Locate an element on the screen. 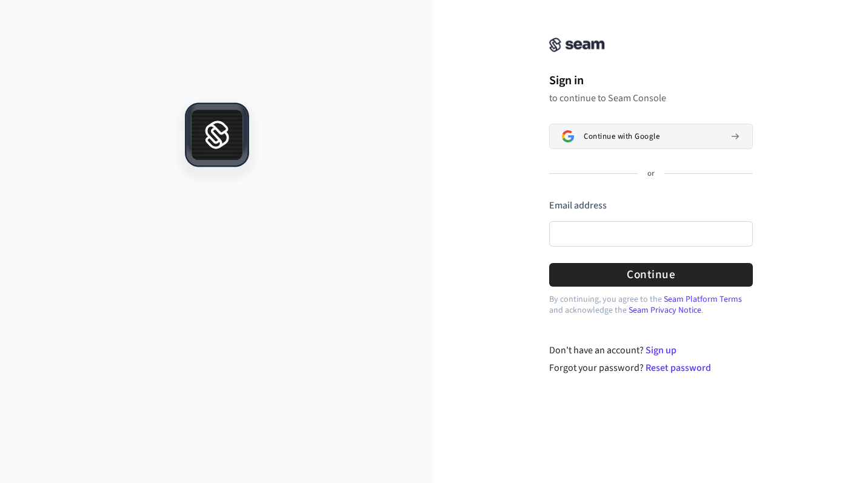 This screenshot has height=483, width=868. p: to continue to Seam Console is located at coordinates (651, 98).